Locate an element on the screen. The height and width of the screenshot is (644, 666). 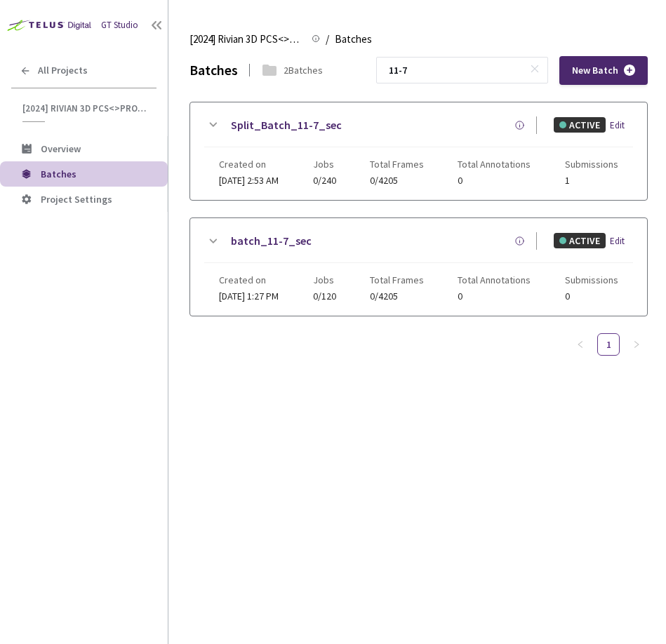
div: Batches is located at coordinates (214, 70).